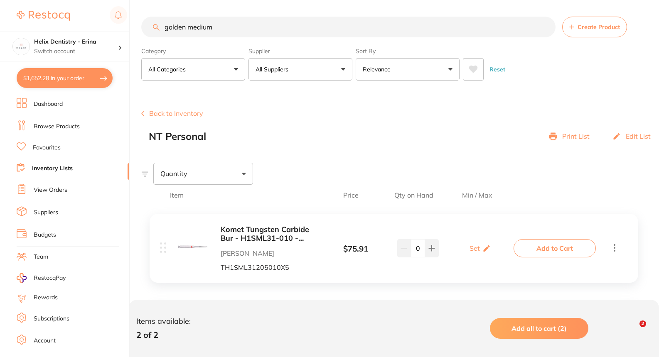 The image size is (659, 357). What do you see at coordinates (638, 136) in the screenshot?
I see `p: Edit List` at bounding box center [638, 136].